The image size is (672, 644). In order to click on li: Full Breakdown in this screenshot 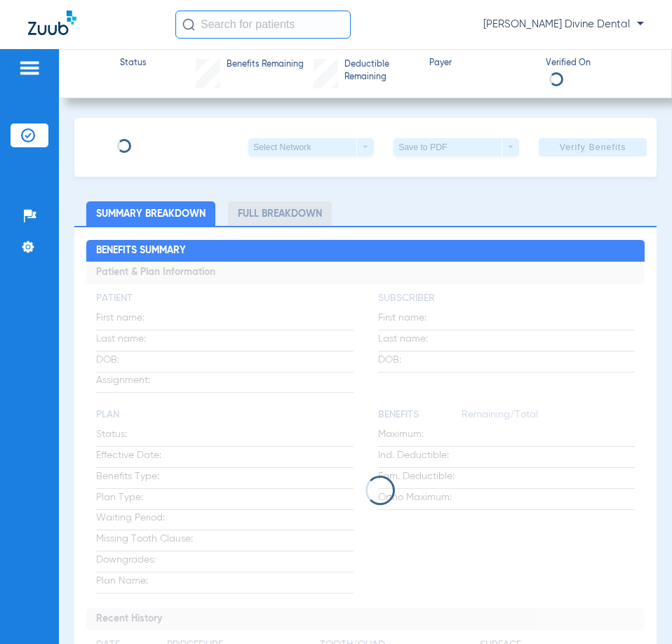, I will do `click(280, 213)`.